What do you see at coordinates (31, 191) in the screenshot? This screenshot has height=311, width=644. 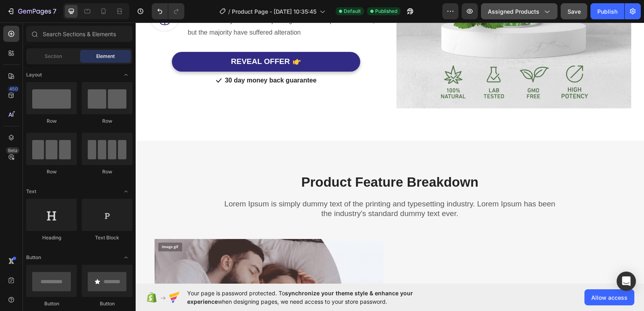 I see `span: Text` at bounding box center [31, 191].